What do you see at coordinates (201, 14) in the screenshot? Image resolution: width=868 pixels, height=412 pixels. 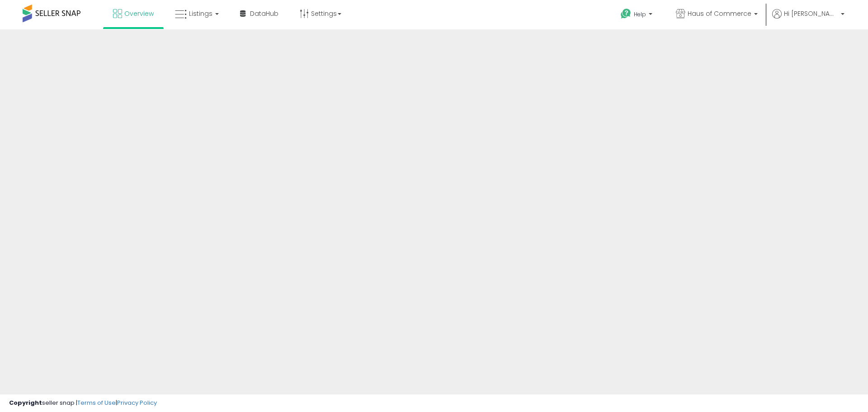 I see `span: Listings` at bounding box center [201, 14].